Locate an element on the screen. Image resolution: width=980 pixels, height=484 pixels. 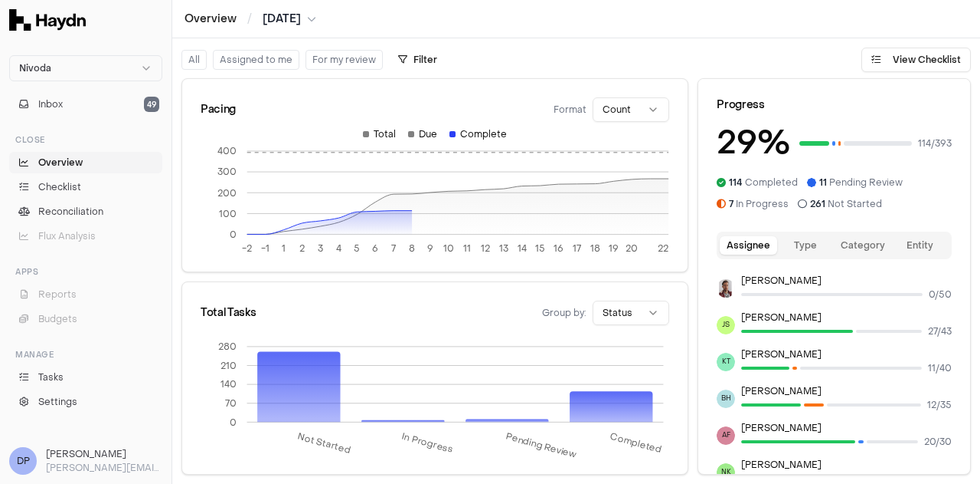
div: Due is located at coordinates (423, 134).